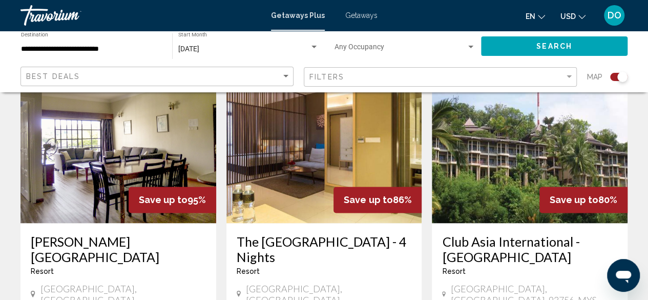 The width and height of the screenshot is (648, 300). What do you see at coordinates (140, 15) in the screenshot?
I see `a: Travorium` at bounding box center [140, 15].